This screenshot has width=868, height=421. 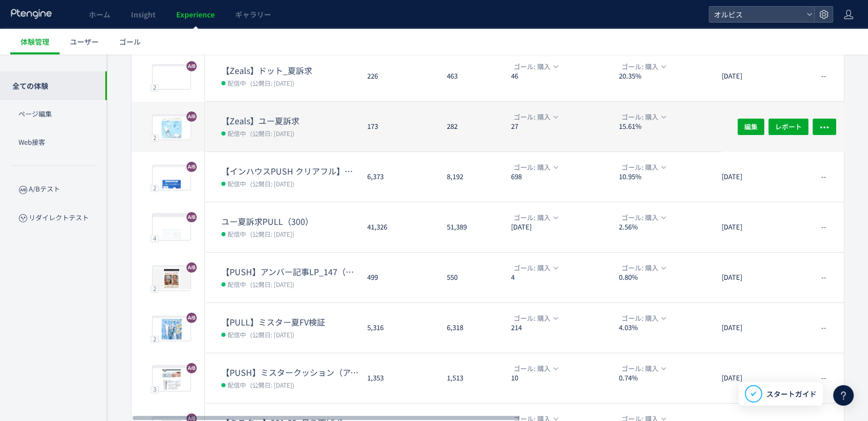 What do you see at coordinates (666, 227) in the screenshot?
I see `dt: 2.56%` at bounding box center [666, 227].